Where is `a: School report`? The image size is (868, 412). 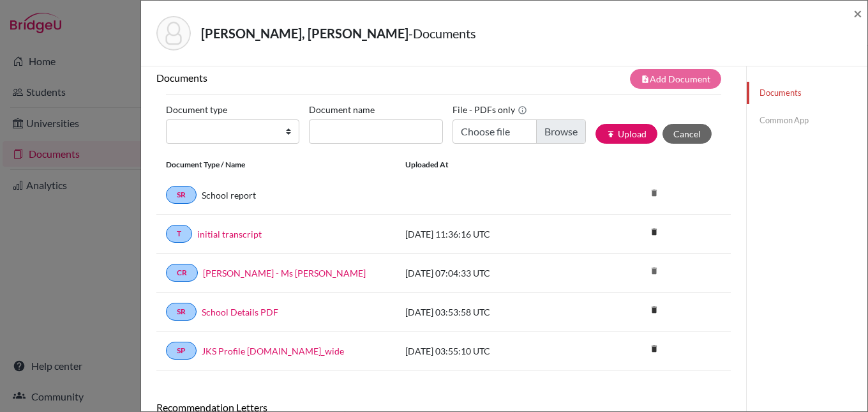 a: School report is located at coordinates (228, 194).